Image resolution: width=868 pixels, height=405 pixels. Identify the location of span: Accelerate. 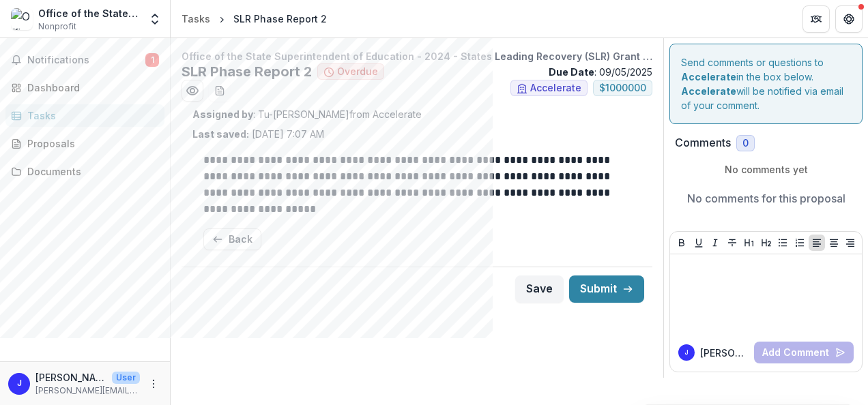
(556, 88).